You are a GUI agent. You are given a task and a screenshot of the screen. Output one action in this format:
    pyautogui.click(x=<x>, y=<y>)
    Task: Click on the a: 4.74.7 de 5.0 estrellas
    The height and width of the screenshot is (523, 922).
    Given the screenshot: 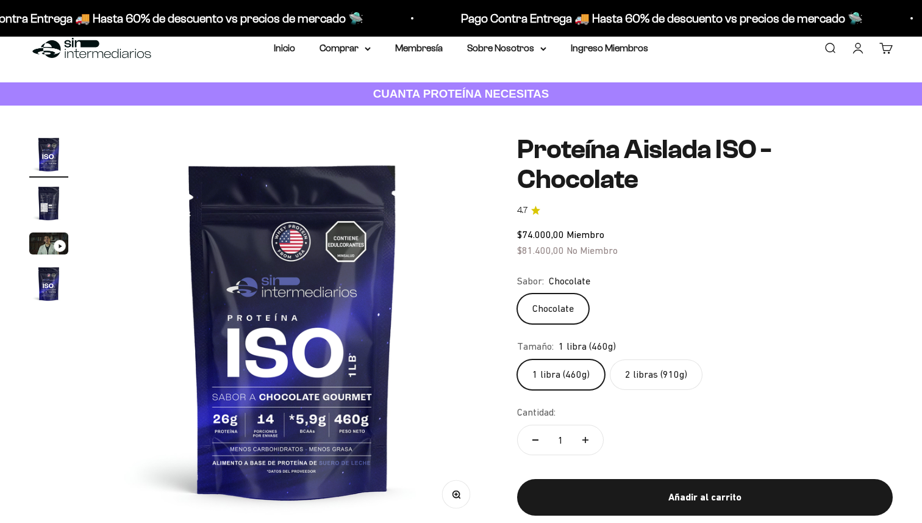 What is the action you would take?
    pyautogui.click(x=705, y=210)
    